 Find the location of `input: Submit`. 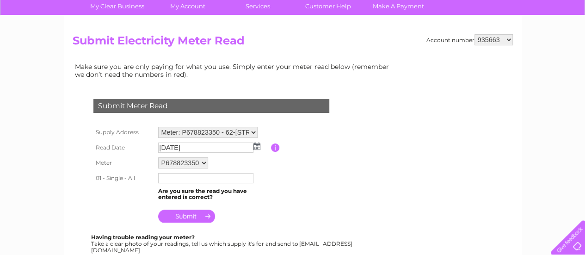

input: Submit is located at coordinates (186, 216).